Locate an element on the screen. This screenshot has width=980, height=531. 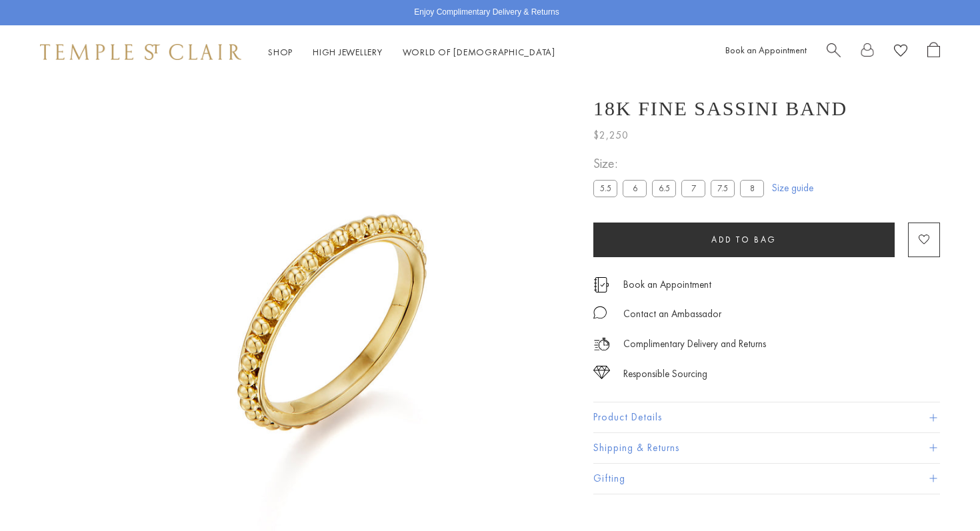
img: icon_sourcing.svg is located at coordinates (601, 372).